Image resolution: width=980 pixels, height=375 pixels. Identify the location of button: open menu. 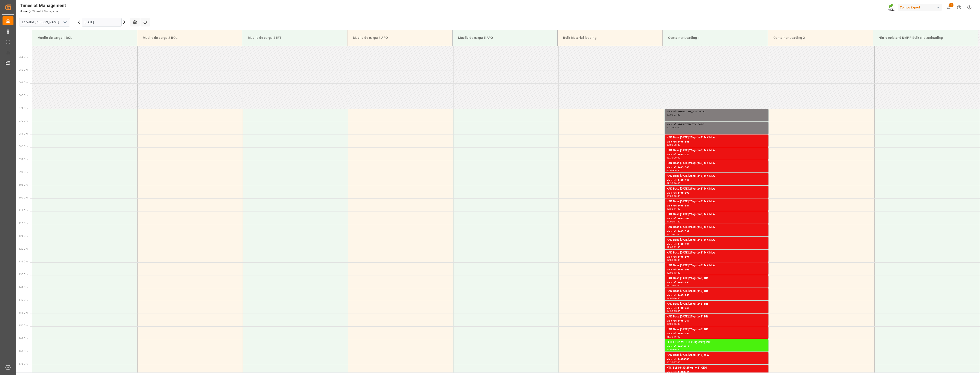
(65, 22).